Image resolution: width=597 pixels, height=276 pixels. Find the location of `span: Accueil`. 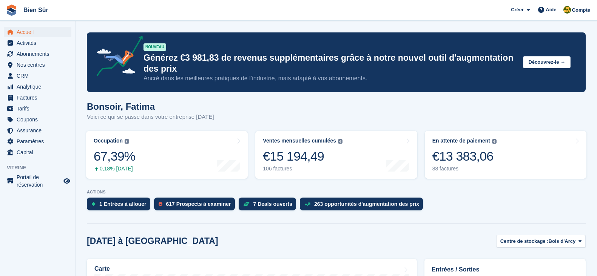

span: Accueil is located at coordinates (39, 32).